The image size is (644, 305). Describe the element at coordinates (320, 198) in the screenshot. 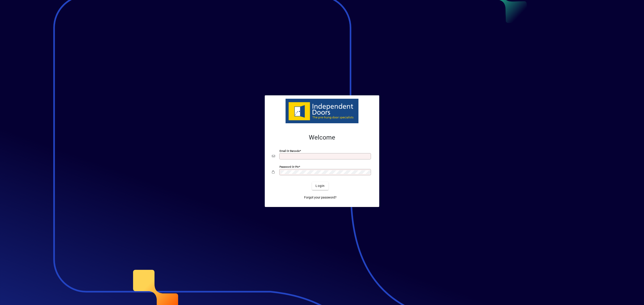

I see `a: Forgot your password?` at that location.